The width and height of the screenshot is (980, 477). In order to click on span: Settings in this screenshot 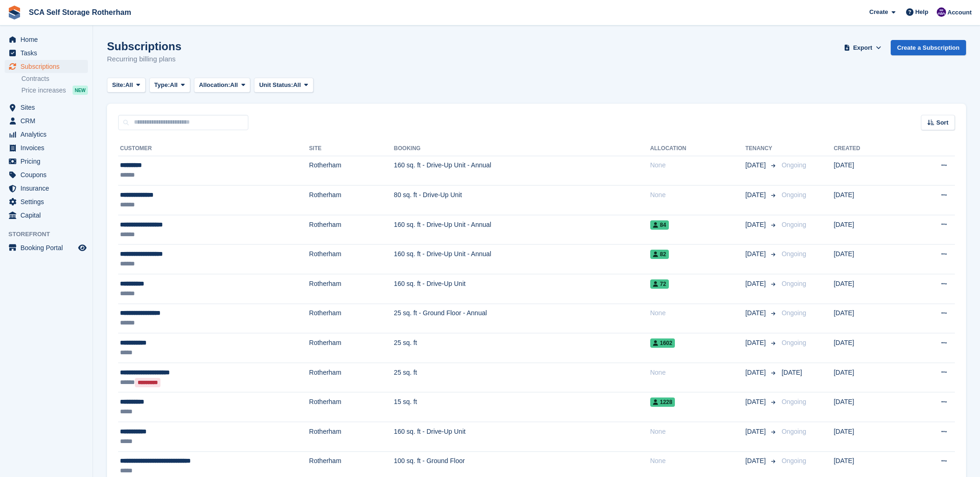, I will do `click(48, 202)`.